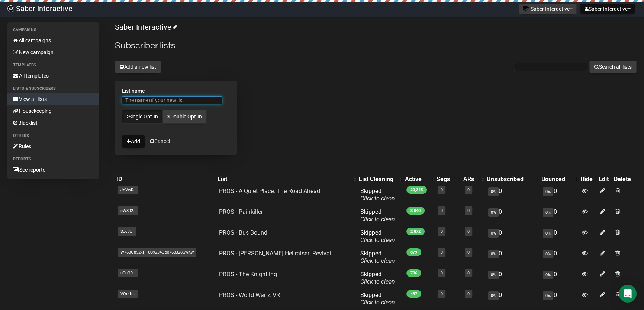 The image size is (644, 310). Describe the element at coordinates (53, 52) in the screenshot. I see `a: New campaign` at that location.